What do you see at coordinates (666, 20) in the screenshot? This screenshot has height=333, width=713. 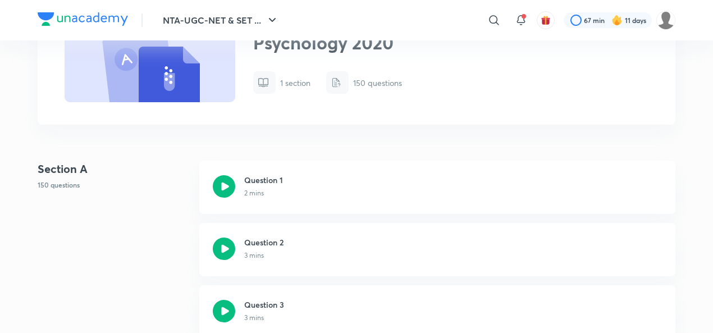 I see `img: ranjini` at bounding box center [666, 20].